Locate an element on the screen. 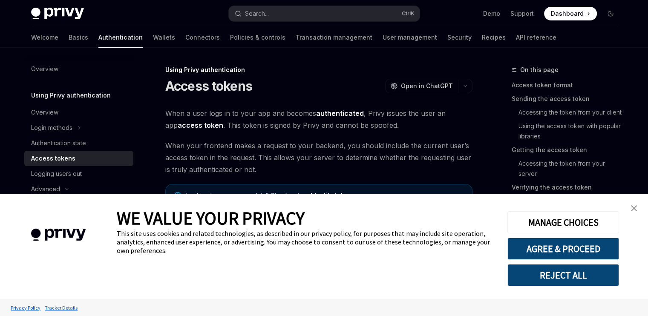 This screenshot has height=316, width=648. a: Support is located at coordinates (522, 14).